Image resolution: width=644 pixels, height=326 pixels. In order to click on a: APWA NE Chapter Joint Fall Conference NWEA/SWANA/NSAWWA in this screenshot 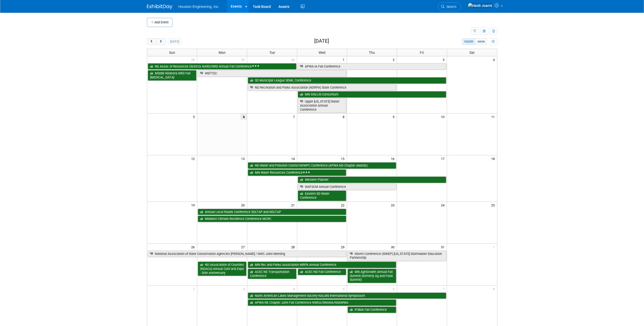, I will do `click(322, 302)`.